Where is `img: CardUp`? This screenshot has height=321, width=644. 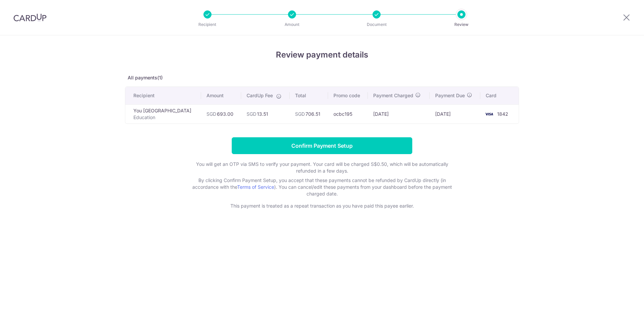 img: CardUp is located at coordinates (30, 18).